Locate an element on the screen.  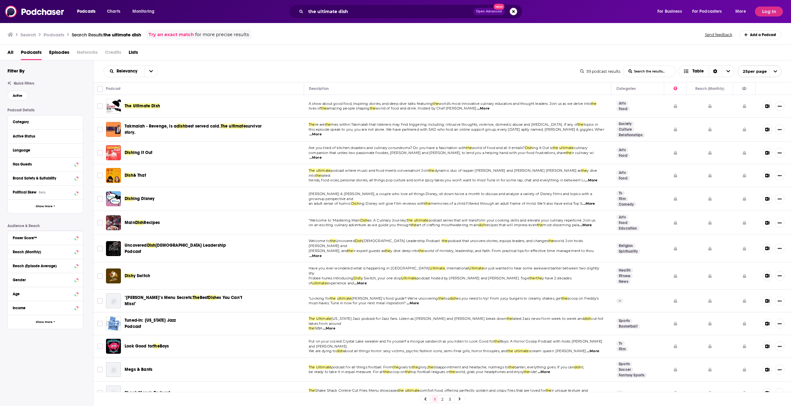
div: Search podcasts, credits, & more... is located at coordinates (411, 11).